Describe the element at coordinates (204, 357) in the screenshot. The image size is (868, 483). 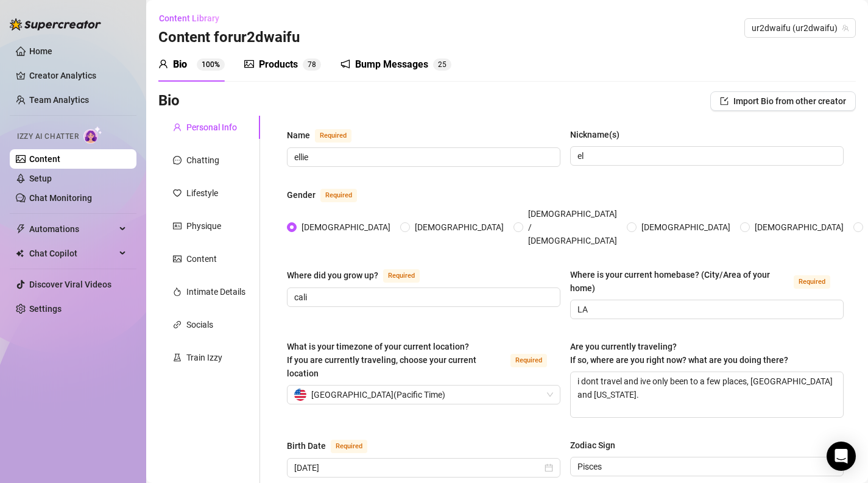
I see `div: Train Izzy` at that location.